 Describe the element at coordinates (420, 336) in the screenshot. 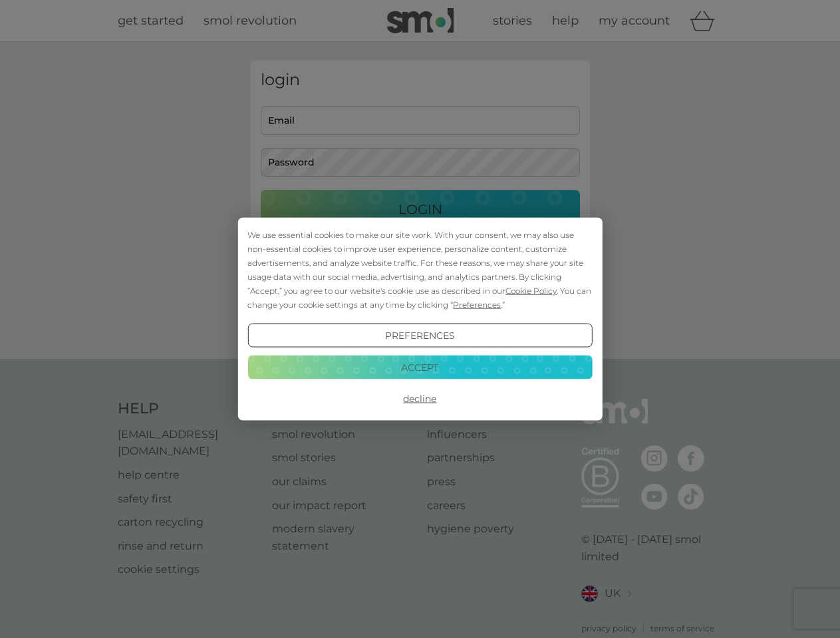

I see `button: Preferences` at that location.